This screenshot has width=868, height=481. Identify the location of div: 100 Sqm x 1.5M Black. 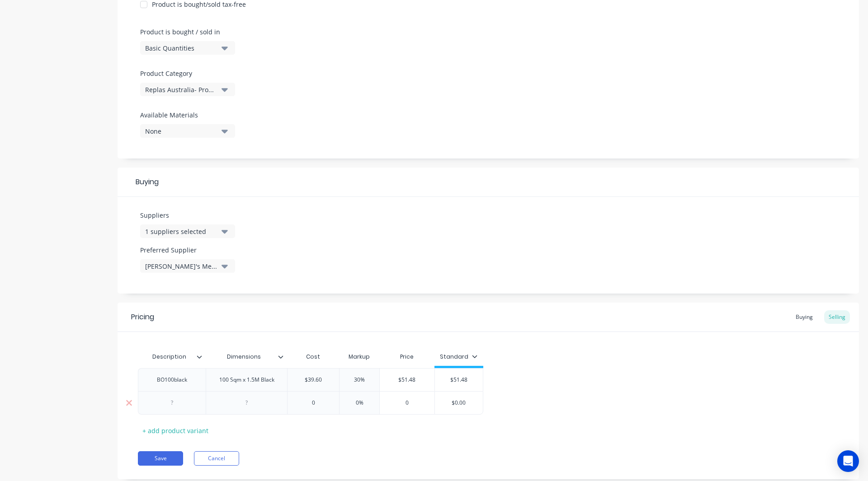
(246, 380).